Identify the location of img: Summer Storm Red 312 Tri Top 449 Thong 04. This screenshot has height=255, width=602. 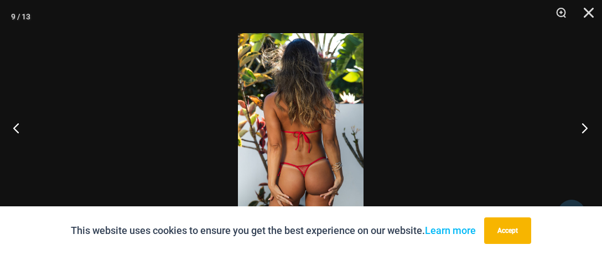
(300, 127).